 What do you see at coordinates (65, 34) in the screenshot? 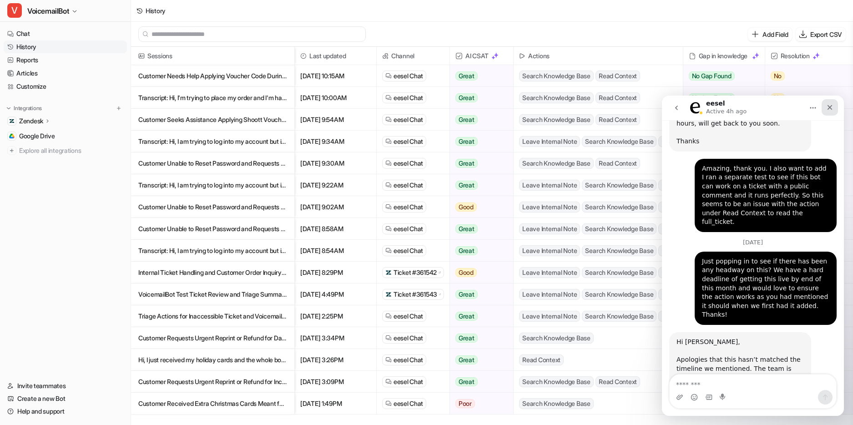
I see `a: Chat` at bounding box center [65, 34].